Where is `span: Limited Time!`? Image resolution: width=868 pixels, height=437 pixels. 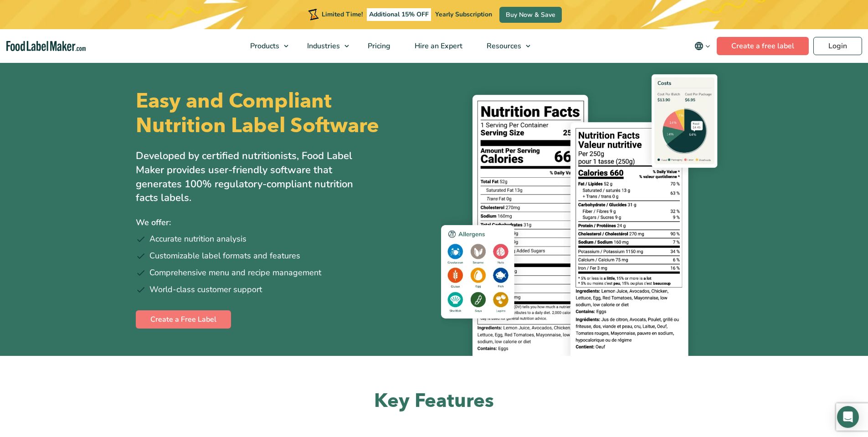 span: Limited Time! is located at coordinates (342, 14).